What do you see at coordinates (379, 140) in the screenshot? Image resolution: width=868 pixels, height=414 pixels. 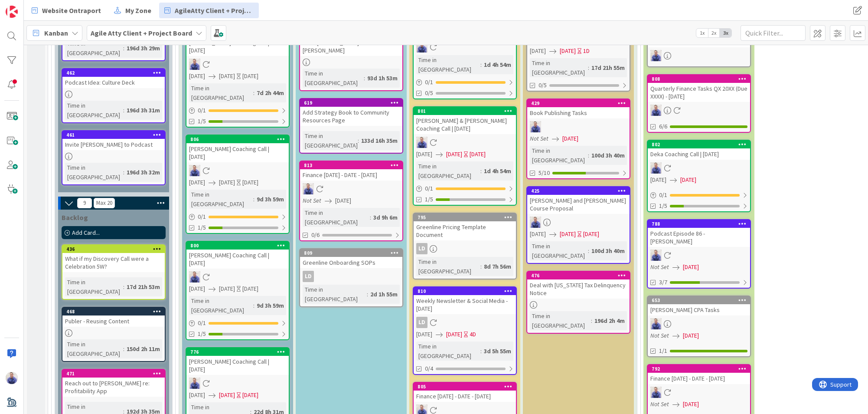 I see `div: 133d 16h 35m` at bounding box center [379, 140].